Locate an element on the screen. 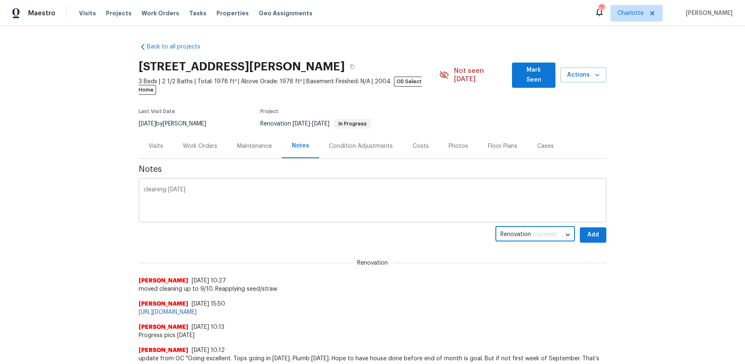  span: (current) is located at coordinates (544, 234).